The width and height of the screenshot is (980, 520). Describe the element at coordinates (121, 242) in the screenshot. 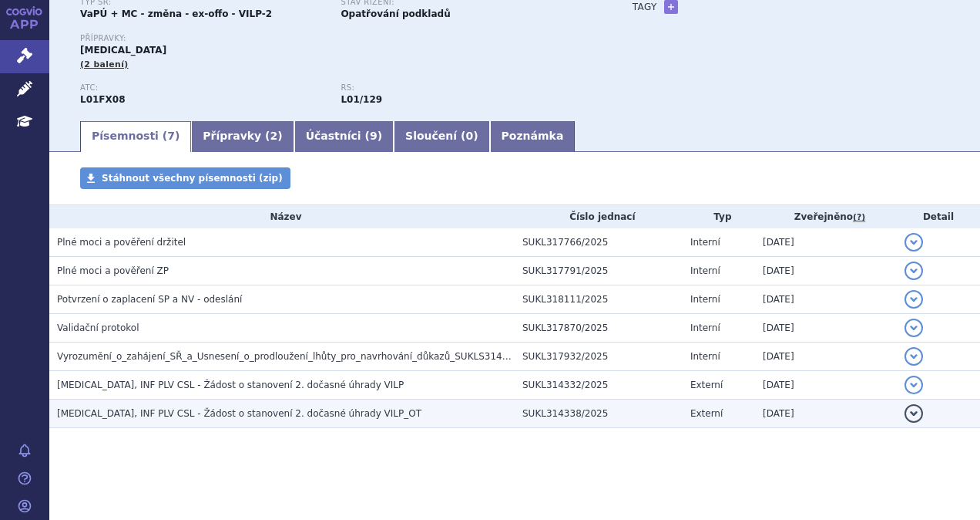

I see `span: Plné moci a pověření držitel` at that location.